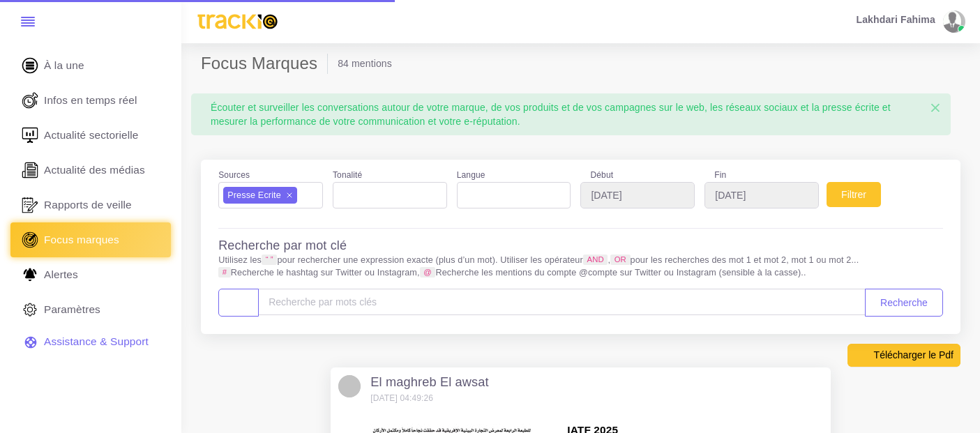  Describe the element at coordinates (914, 355) in the screenshot. I see `span: Télécharger le Pdf` at that location.